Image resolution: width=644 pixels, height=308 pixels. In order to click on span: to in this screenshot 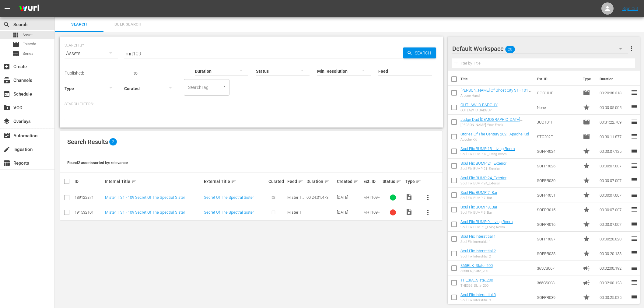, I will do `click(136, 73)`.